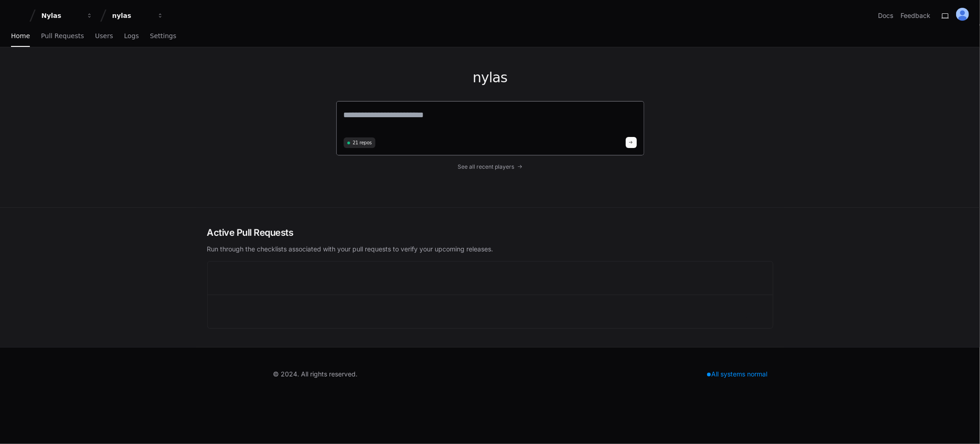  Describe the element at coordinates (61, 16) in the screenshot. I see `div: Nylas` at that location.